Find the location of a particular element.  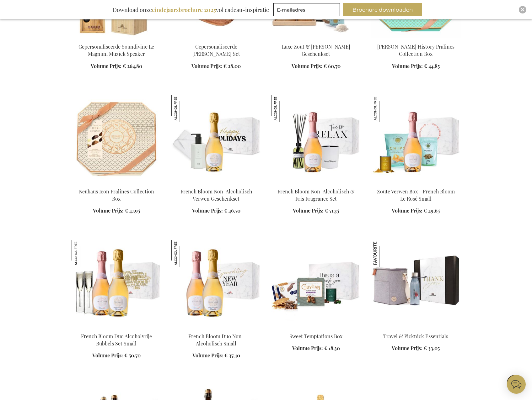

a: Volume Prijs: € 264,80 is located at coordinates (116, 66).